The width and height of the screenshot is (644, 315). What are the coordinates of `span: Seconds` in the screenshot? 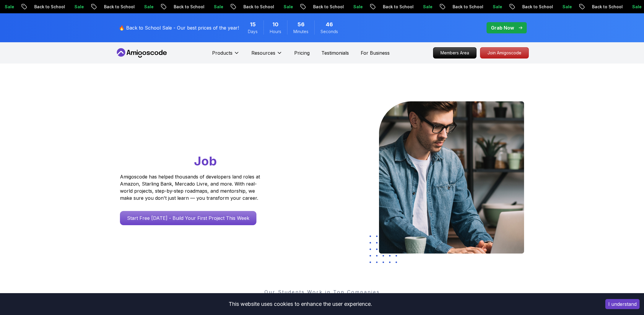 It's located at (329, 32).